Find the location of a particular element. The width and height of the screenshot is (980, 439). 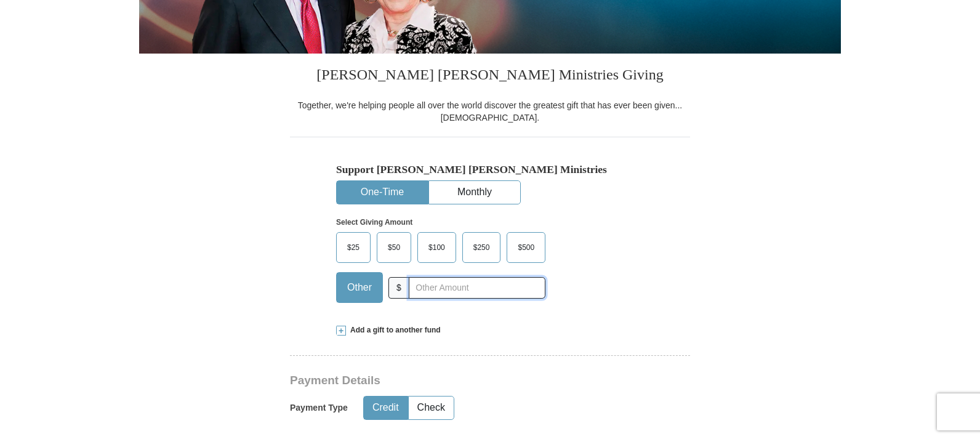

span: $500 is located at coordinates (525, 248).